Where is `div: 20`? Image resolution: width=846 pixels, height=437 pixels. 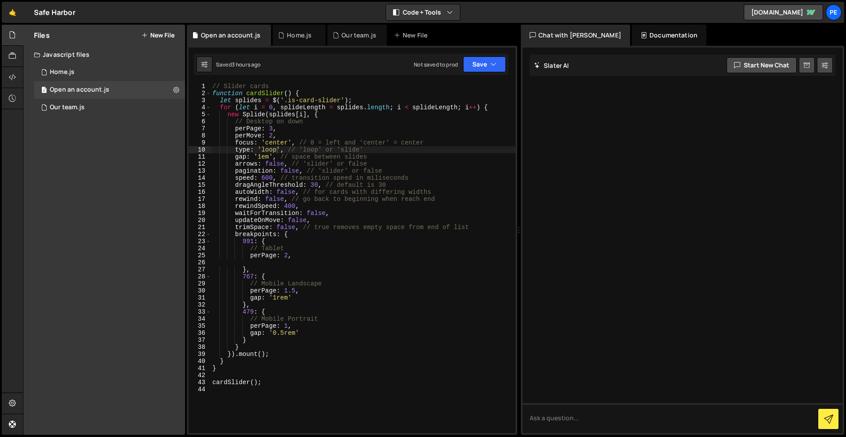
div: 20 is located at coordinates (200, 220).